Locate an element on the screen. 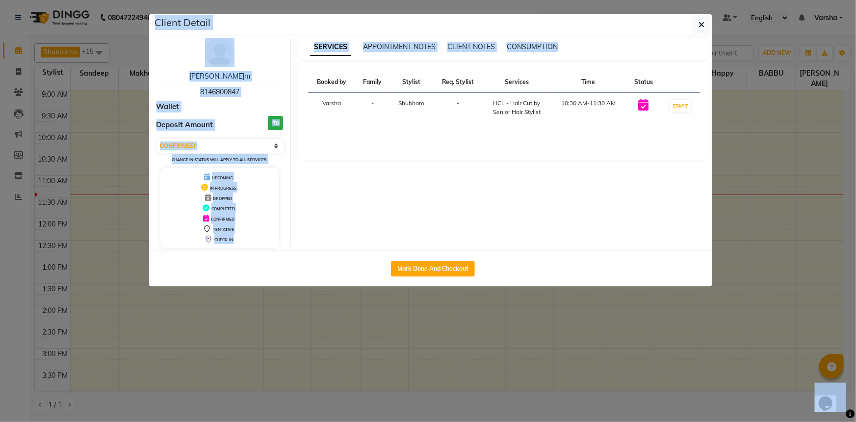 The image size is (856, 422). span: APPOINTMENT NOTES is located at coordinates (399, 47).